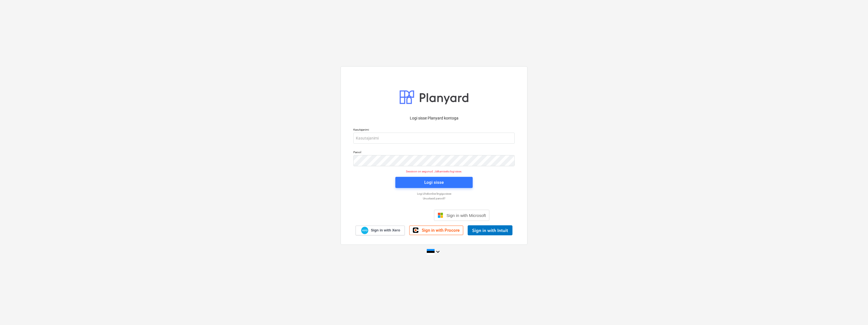 The image size is (868, 325). I want to click on p: Unustasid parooli?, so click(434, 198).